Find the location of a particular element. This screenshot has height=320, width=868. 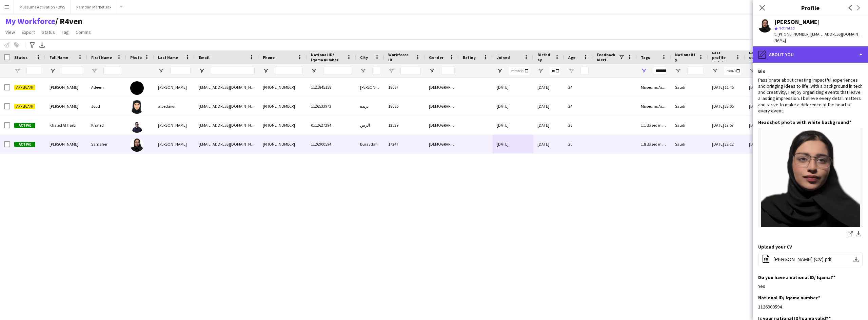

img: Khaled Al Harbi is located at coordinates (137, 126).